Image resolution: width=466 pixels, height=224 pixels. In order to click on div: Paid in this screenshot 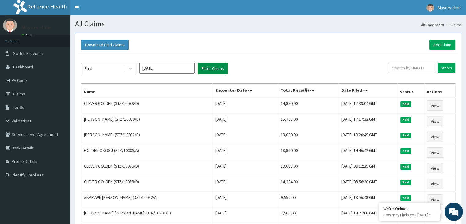, I will do `click(88, 68)`.